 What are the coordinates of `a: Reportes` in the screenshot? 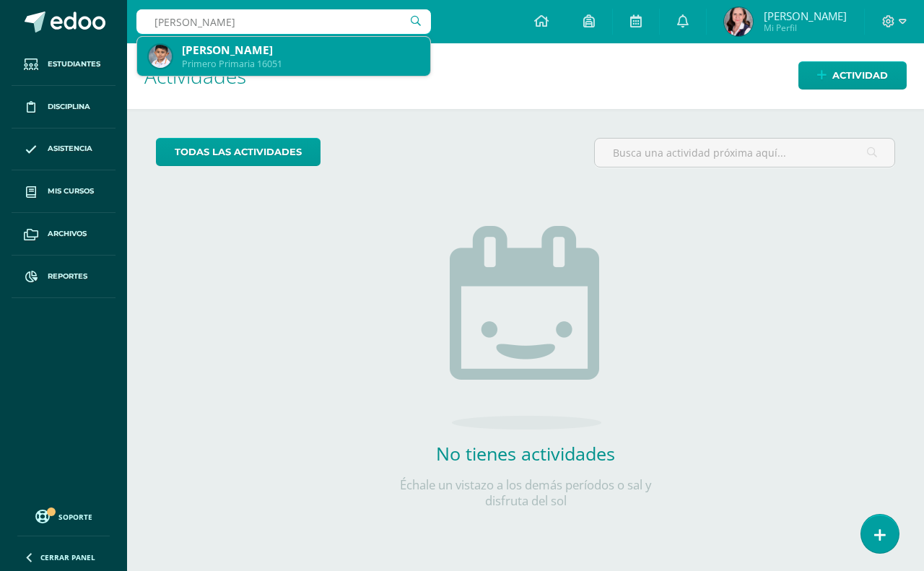 It's located at (64, 276).